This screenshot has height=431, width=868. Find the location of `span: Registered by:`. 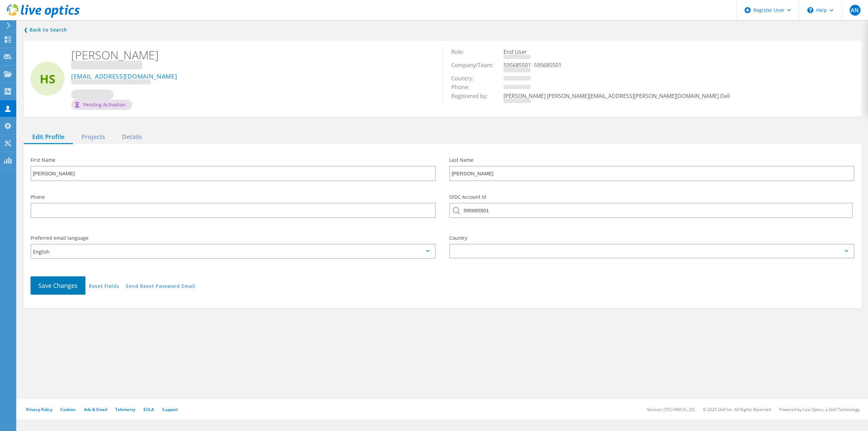

span: Registered by: is located at coordinates (472, 96).